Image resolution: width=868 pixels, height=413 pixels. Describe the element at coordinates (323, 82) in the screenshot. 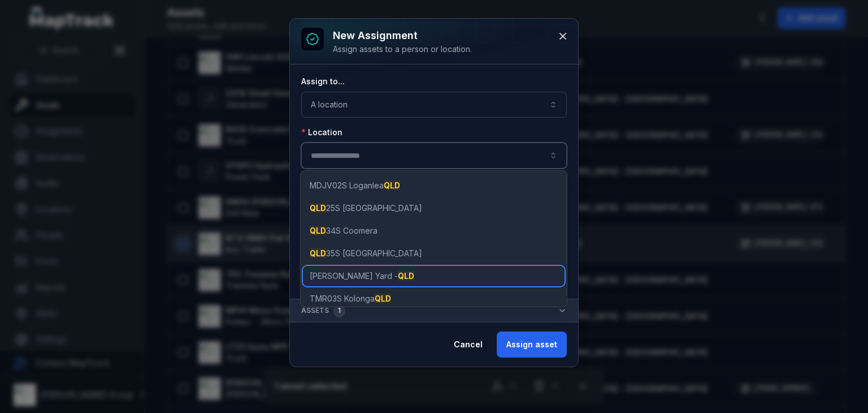

I see `label: Assign to...` at that location.